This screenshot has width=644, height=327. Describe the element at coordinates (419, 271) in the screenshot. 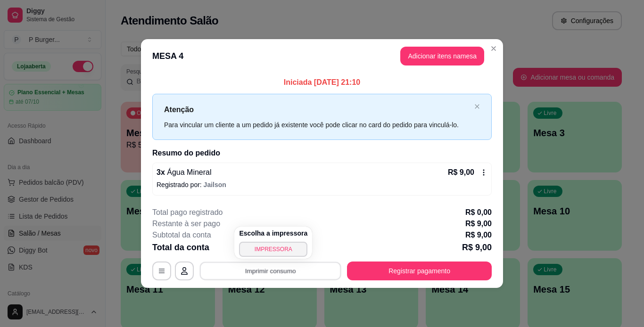

I see `button: Registrar pagamento` at that location.